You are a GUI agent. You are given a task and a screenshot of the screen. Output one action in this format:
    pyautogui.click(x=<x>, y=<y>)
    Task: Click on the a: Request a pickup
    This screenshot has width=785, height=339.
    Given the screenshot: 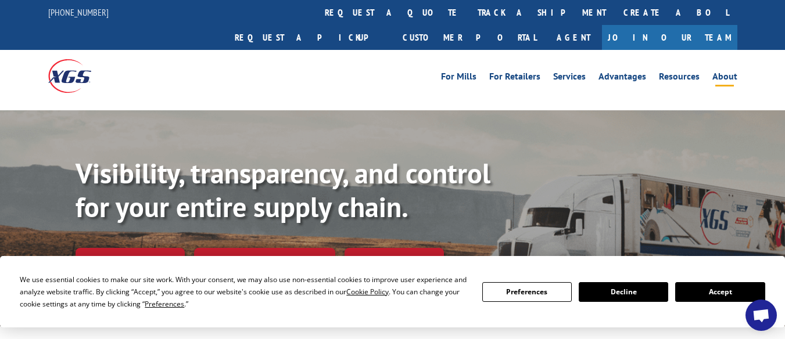 What is the action you would take?
    pyautogui.click(x=310, y=37)
    